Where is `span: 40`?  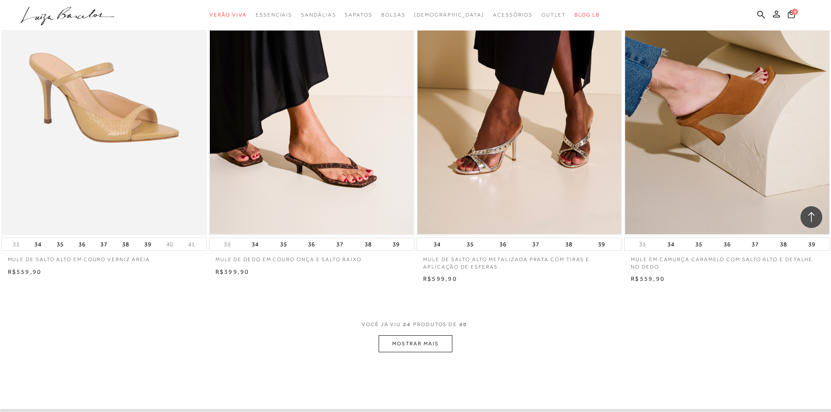
span: 40 is located at coordinates (463, 325).